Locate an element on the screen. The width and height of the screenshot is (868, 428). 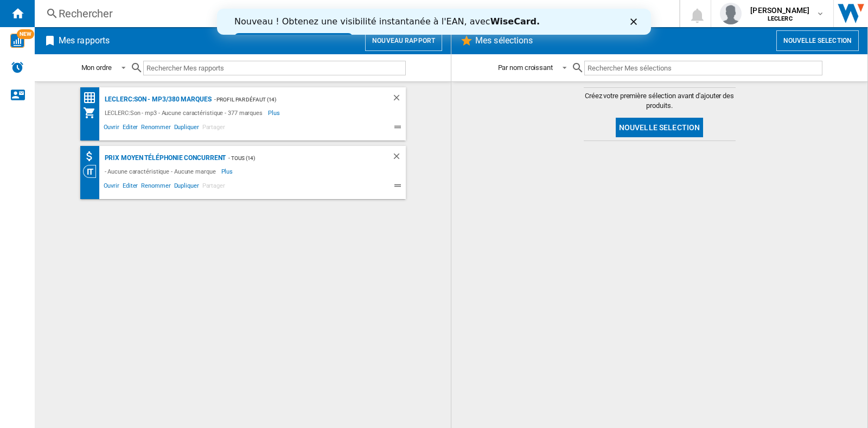
div: Nouveau ! Obtenez une visibilité instantanée à l'EAN, avec is located at coordinates (170, 13).